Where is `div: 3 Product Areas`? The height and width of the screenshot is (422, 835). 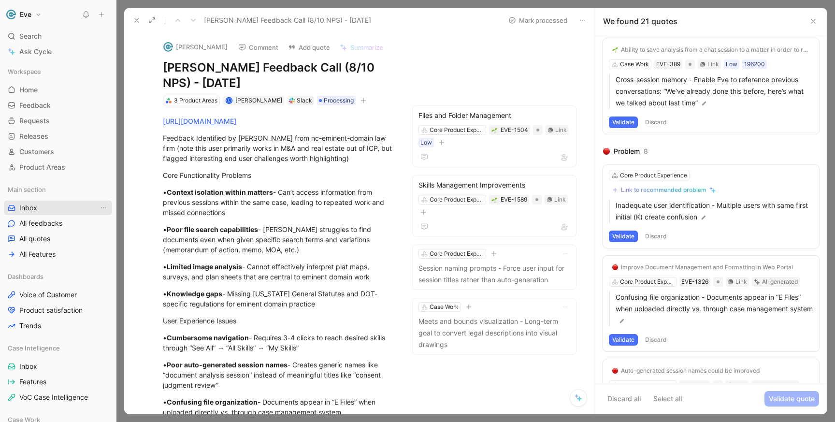 div: 3 Product Areas is located at coordinates (196, 101).